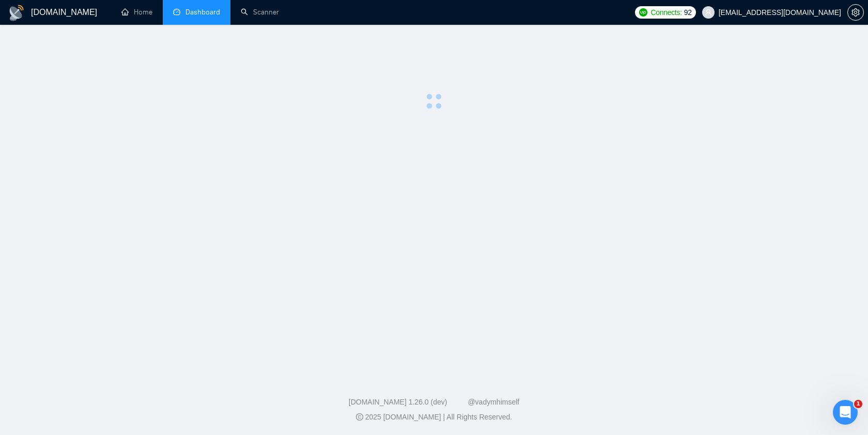 The height and width of the screenshot is (435, 868). Describe the element at coordinates (855, 13) in the screenshot. I see `a: setting` at that location.